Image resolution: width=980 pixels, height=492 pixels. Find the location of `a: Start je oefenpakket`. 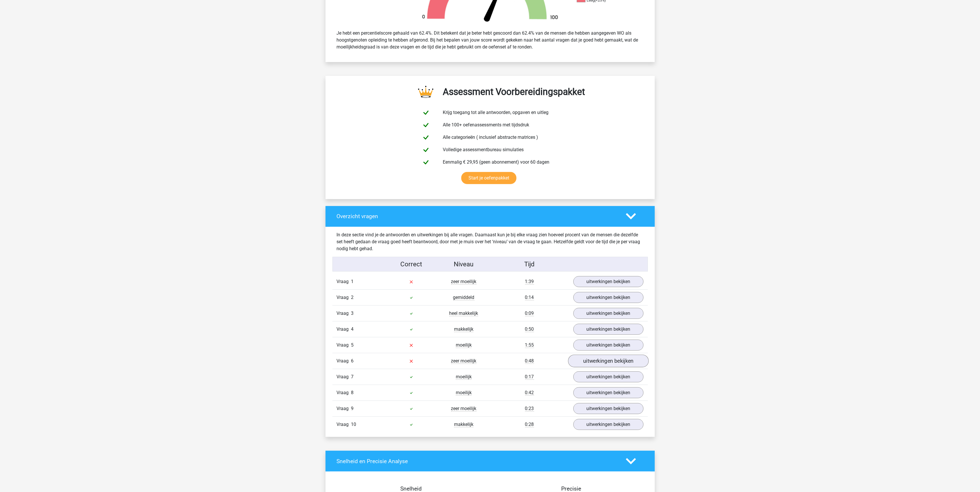

a: Start je oefenpakket is located at coordinates (488, 178).